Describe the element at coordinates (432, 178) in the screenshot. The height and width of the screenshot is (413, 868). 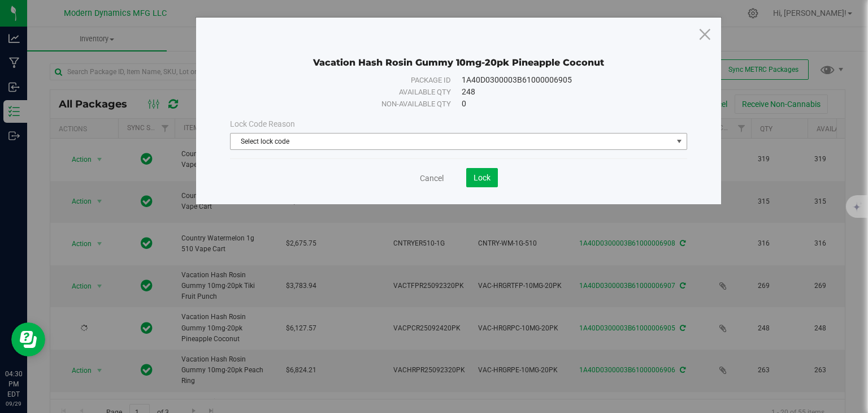
I see `a: Cancel` at that location.